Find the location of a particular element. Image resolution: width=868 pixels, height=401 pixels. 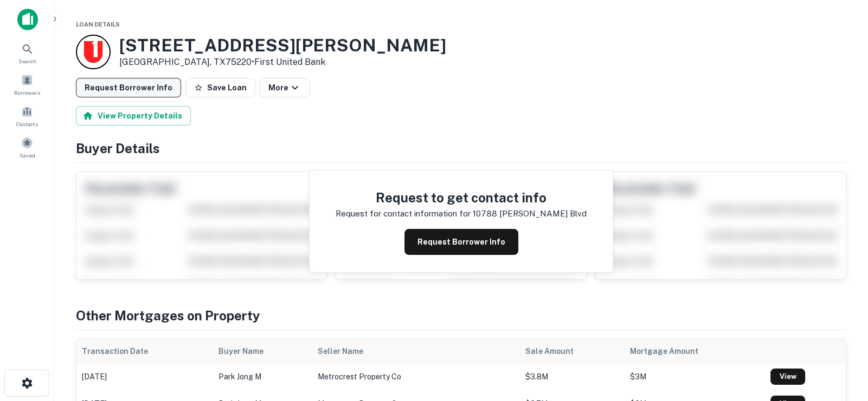

td: metrocrest property co is located at coordinates (416, 377).